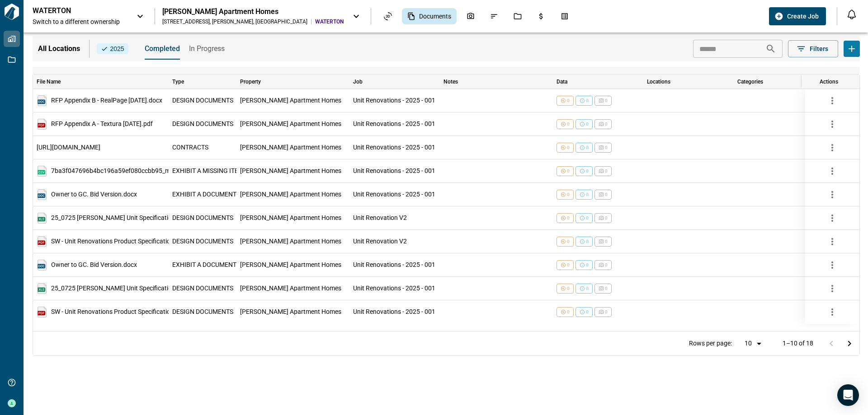 The width and height of the screenshot is (868, 415). I want to click on button: Go to next page, so click(850, 344).